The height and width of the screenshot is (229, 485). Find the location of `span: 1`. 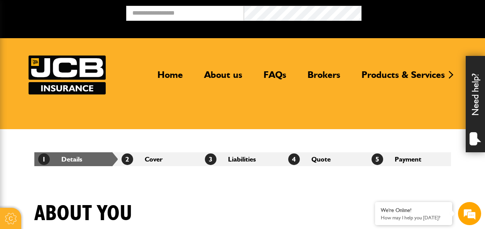

span: 1 is located at coordinates (44, 159).